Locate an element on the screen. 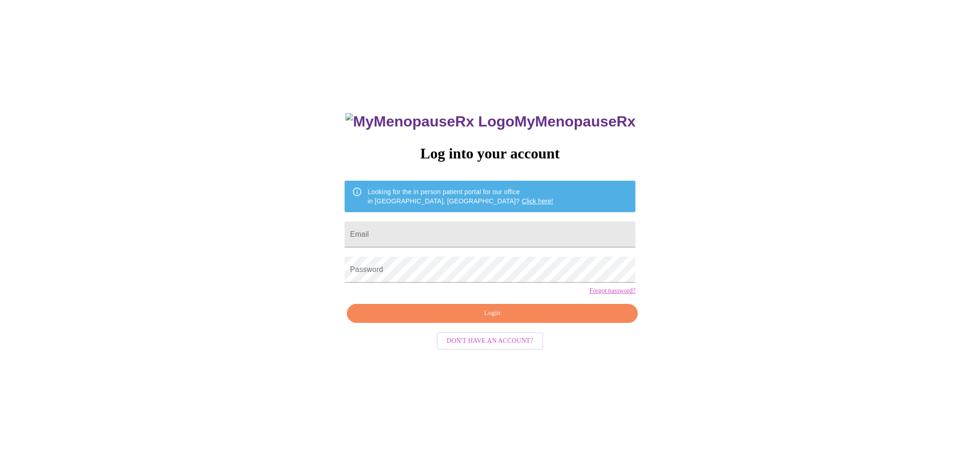 Image resolution: width=980 pixels, height=473 pixels. a: Click here! is located at coordinates (537, 201).